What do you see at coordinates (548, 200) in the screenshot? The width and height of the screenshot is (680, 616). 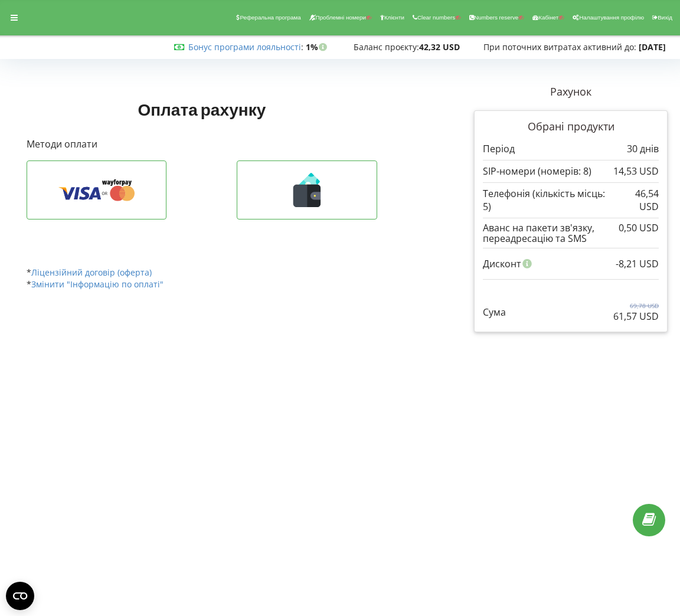 I see `p: Телефонія (кількість місць: 5)` at bounding box center [548, 200].